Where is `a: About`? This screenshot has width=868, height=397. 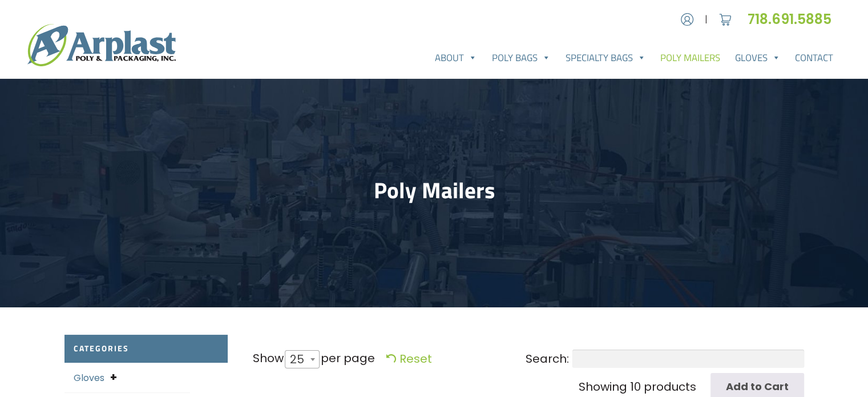 a: About is located at coordinates (456, 57).